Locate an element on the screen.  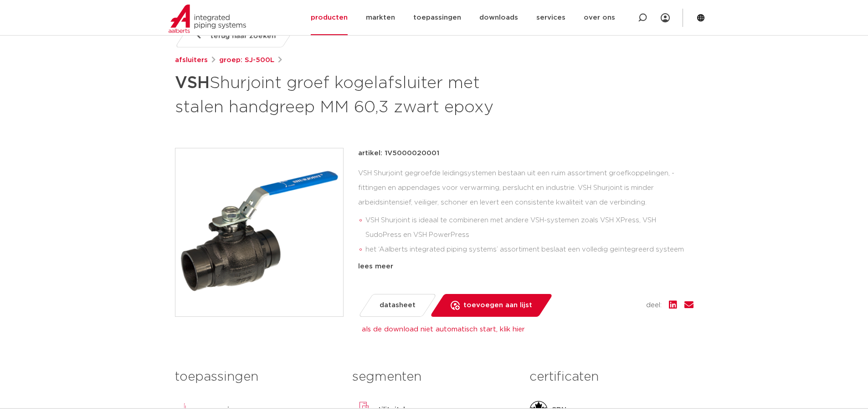
a: afsluiters is located at coordinates (192, 60).